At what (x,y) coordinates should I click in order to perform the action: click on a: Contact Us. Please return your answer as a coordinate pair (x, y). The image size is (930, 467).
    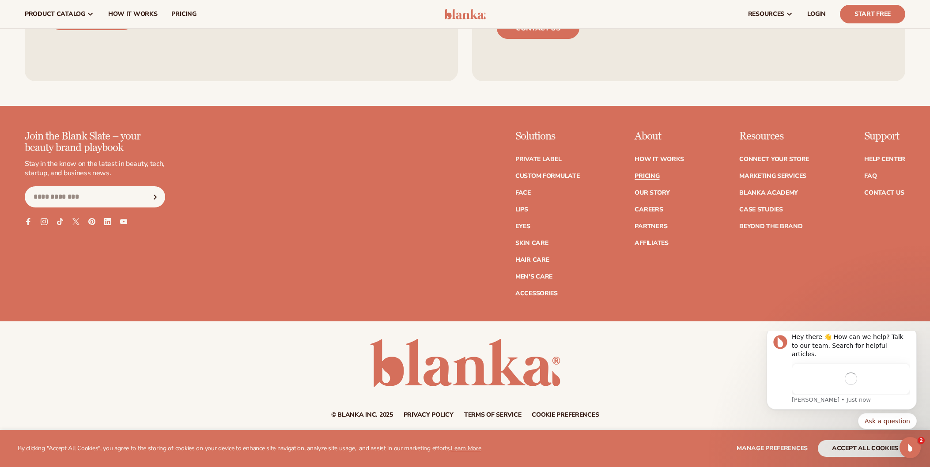
    Looking at the image, I should click on (884, 193).